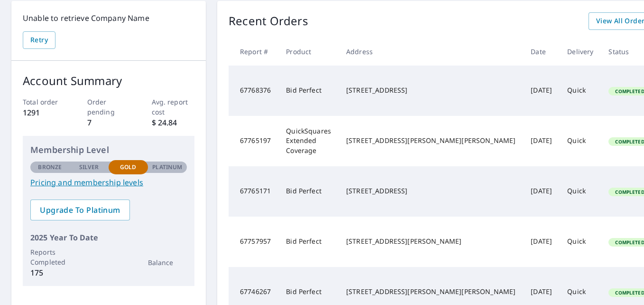  What do you see at coordinates (253, 52) in the screenshot?
I see `th: Report #` at bounding box center [253, 52].